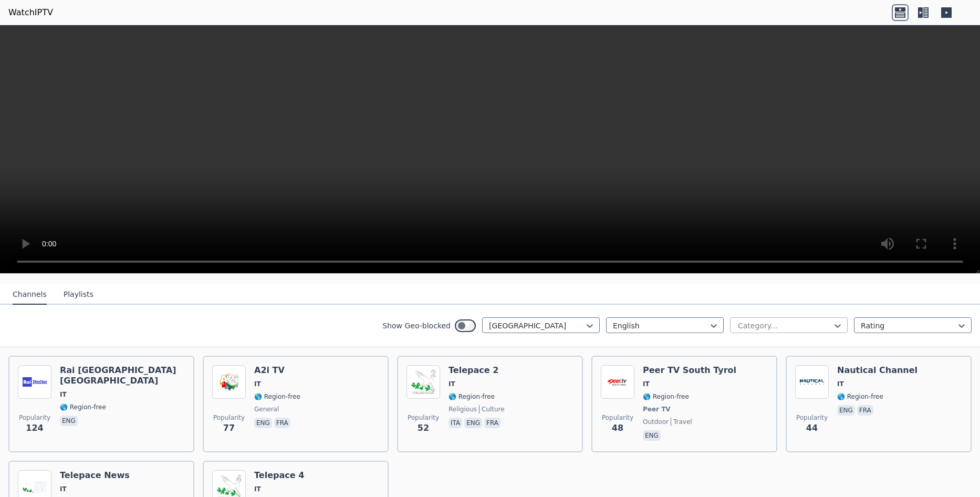 This screenshot has width=980, height=497. I want to click on span: culture, so click(492, 409).